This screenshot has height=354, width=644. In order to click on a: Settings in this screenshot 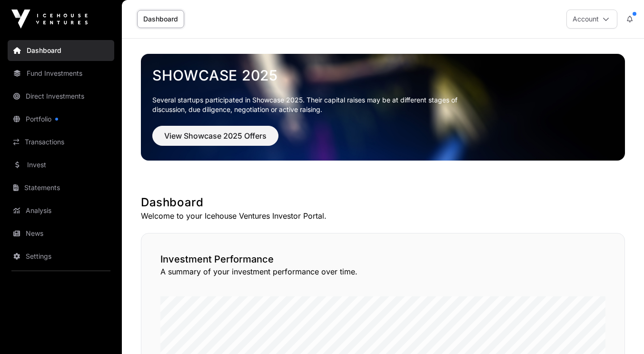, I will do `click(61, 256)`.